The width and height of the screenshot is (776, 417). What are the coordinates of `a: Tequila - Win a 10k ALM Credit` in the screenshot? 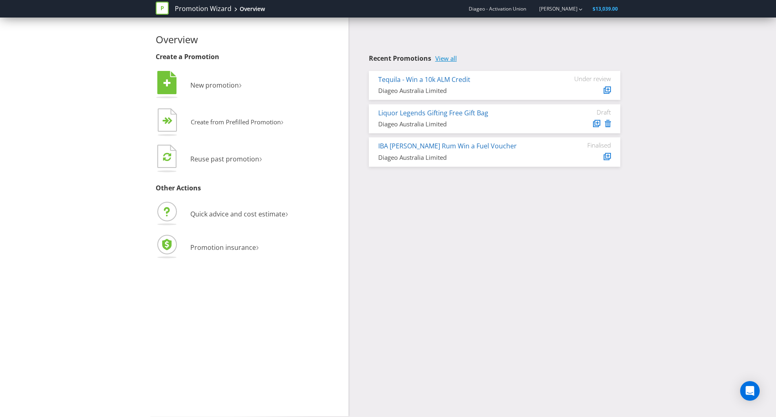 It's located at (424, 79).